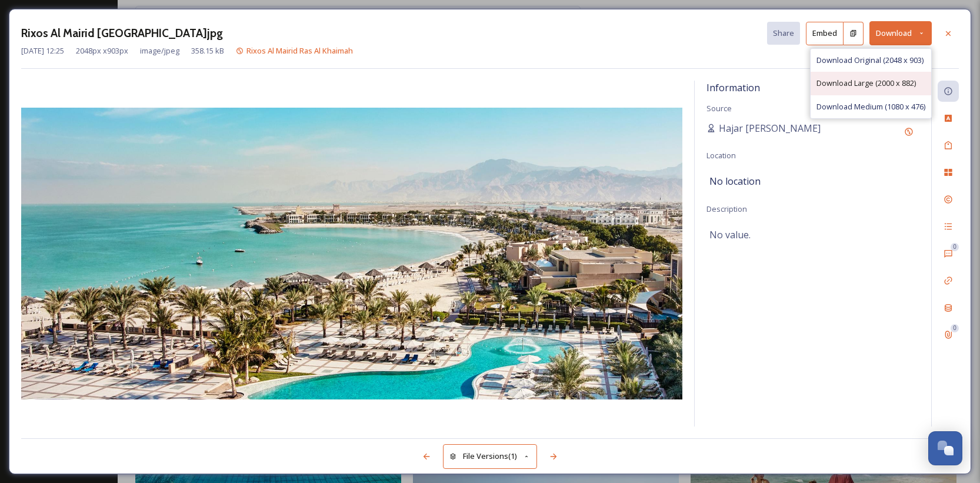 This screenshot has width=980, height=483. What do you see at coordinates (730, 234) in the screenshot?
I see `span: No value.` at bounding box center [730, 234].